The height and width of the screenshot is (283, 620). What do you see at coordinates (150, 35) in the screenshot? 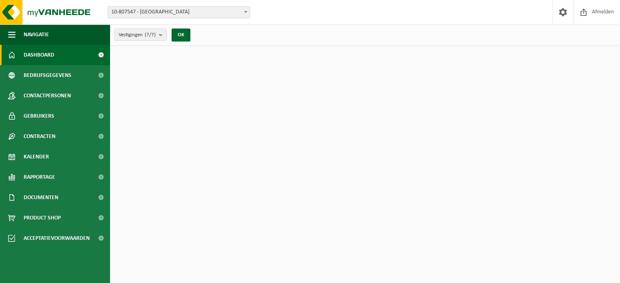
I see `count: (7/7)` at bounding box center [150, 35].